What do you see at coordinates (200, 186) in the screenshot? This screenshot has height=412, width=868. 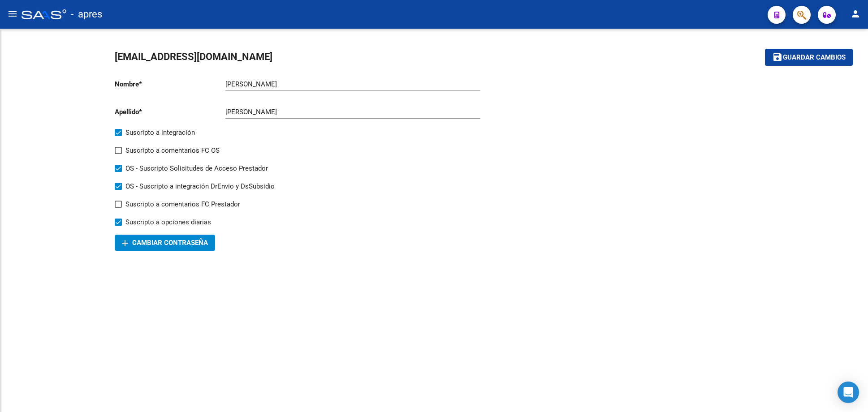 I see `span: OS - Suscripto a integración DrEnvio y DsSubsidio` at bounding box center [200, 186].